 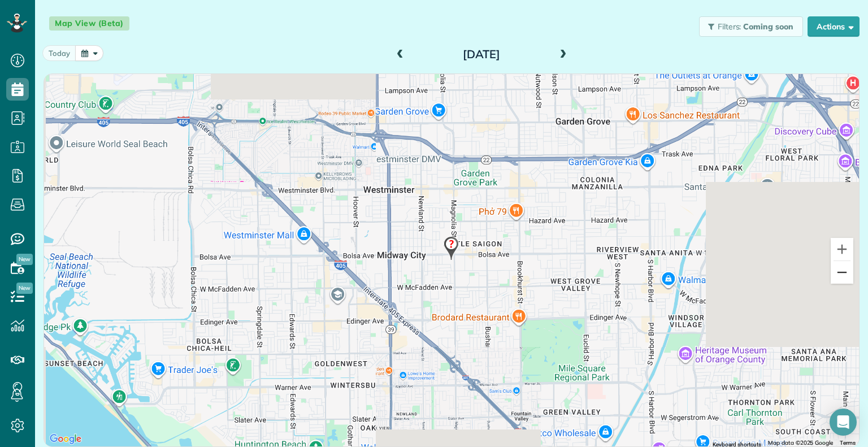 I want to click on button: Zoom in, so click(x=842, y=249).